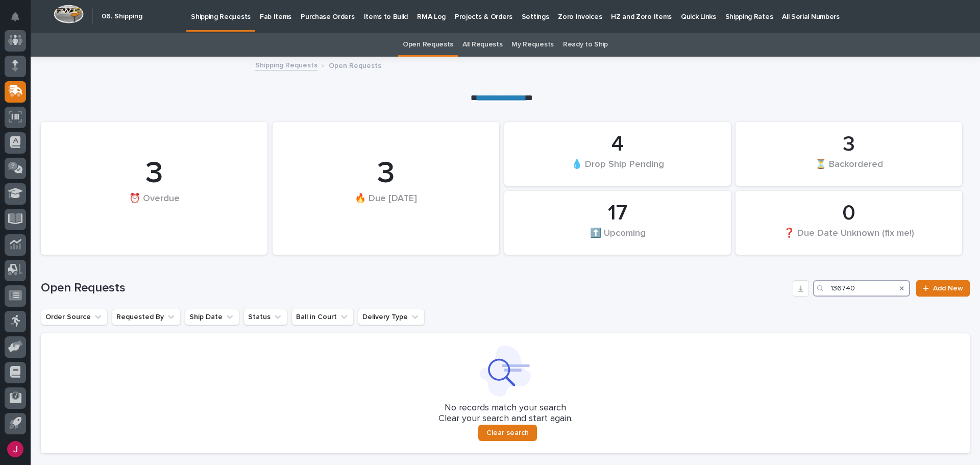 The height and width of the screenshot is (465, 980). Describe the element at coordinates (532, 45) in the screenshot. I see `a: My Requests` at that location.